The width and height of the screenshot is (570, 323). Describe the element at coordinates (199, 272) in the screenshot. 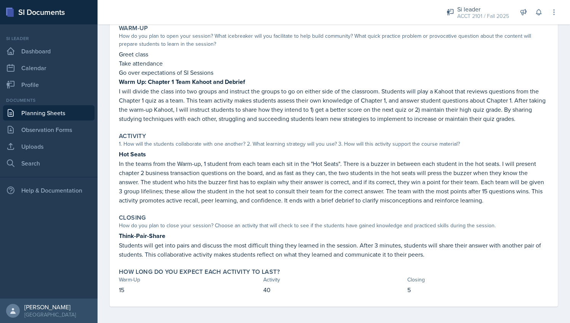

I see `label: How long do you expect each activity to last?` at that location.